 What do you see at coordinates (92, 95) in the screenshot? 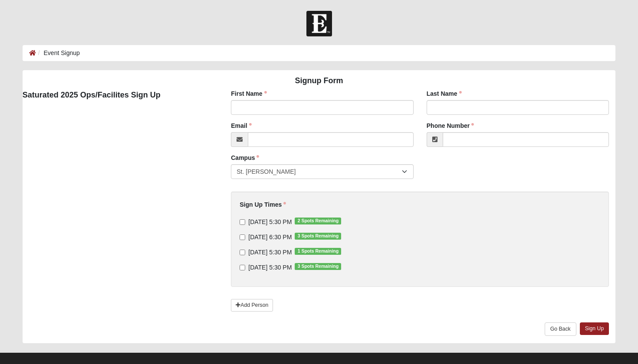
I see `strong: Saturated 2025 Ops/Facilites Sign Up` at bounding box center [92, 95].